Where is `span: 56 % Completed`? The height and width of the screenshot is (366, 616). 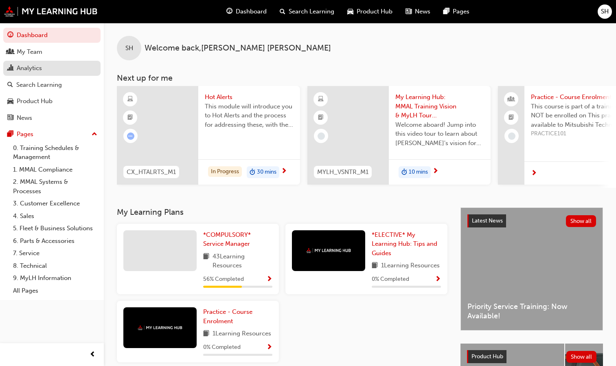 span: 56 % Completed is located at coordinates (224, 279).